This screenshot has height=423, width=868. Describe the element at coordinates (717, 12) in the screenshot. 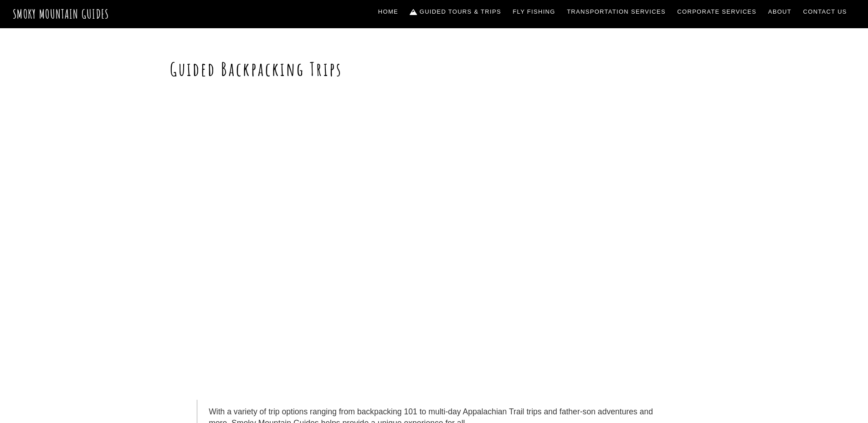

I see `a: Corporate Services` at that location.